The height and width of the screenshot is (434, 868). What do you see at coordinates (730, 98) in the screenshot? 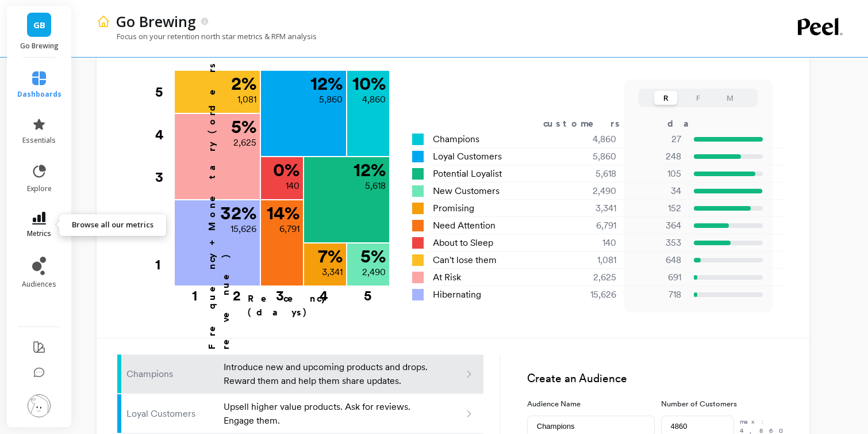
I see `button: M` at bounding box center [730, 98].